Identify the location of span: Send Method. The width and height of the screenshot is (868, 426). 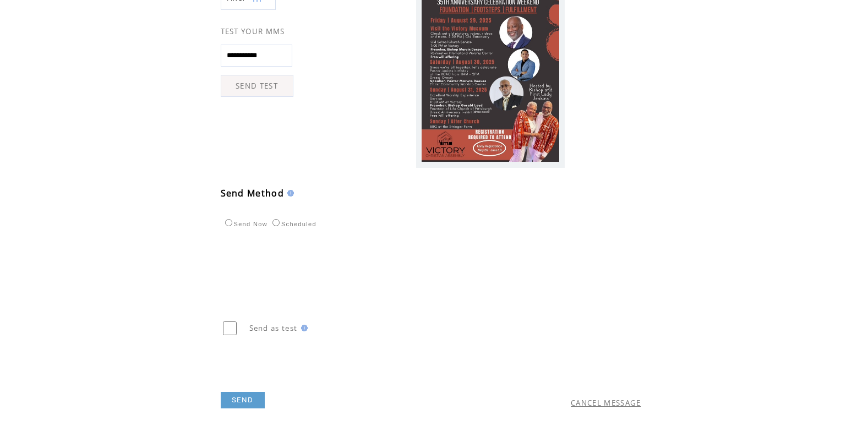
(252, 193).